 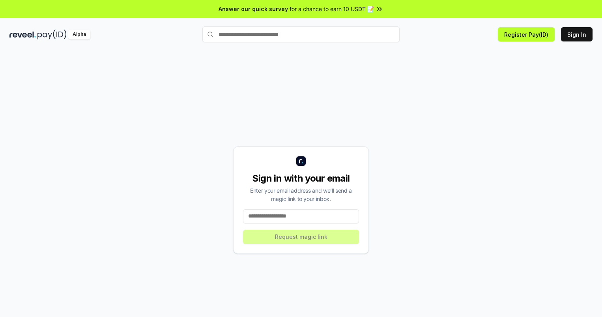 I want to click on div: Alpha, so click(x=79, y=34).